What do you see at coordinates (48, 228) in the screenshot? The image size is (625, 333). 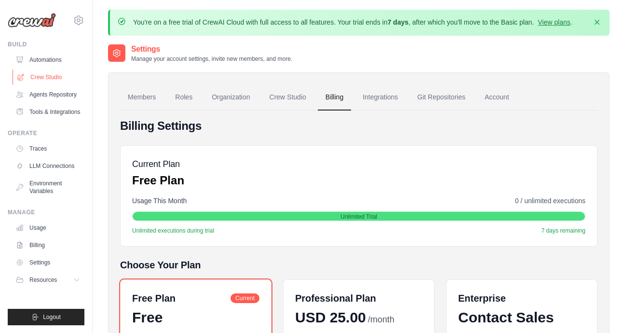 I see `a: Usage` at bounding box center [48, 228].